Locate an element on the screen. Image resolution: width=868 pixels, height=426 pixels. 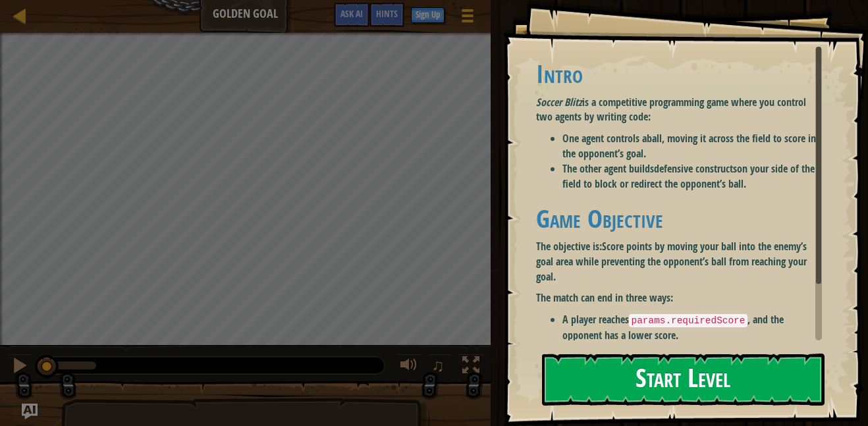
em: Soccer Blitz is located at coordinates (559, 102).